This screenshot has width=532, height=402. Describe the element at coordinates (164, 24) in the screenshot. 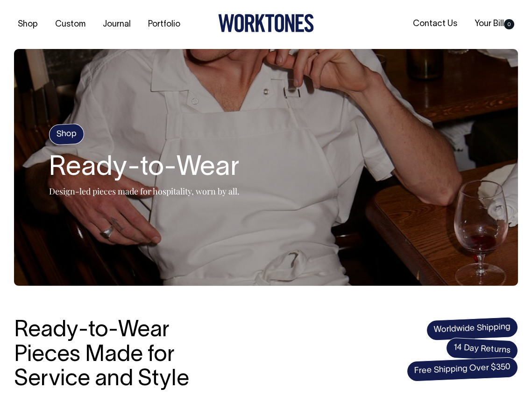

I see `a: Portfolio` at that location.